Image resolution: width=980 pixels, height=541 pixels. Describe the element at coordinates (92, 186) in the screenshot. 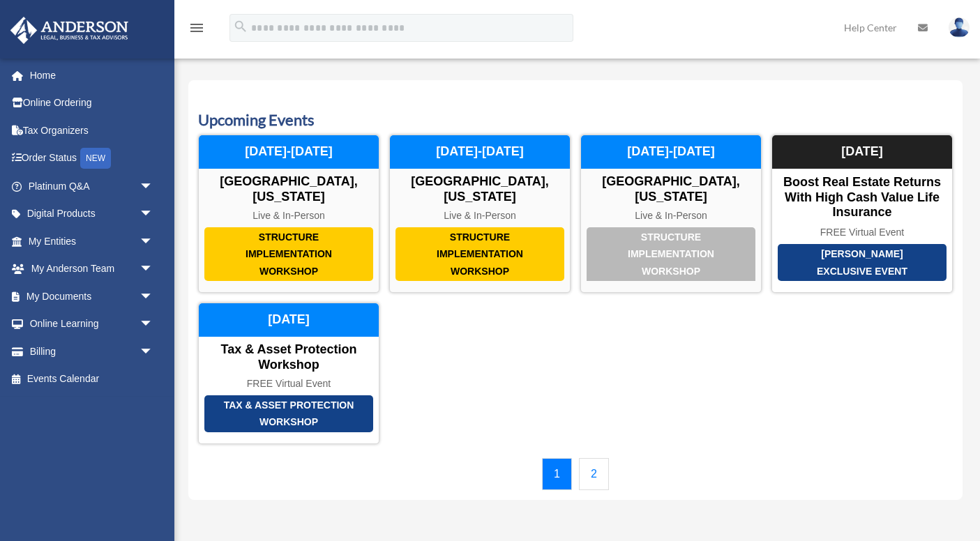

I see `a: Platinum Q&Aarrow_drop_down` at that location.